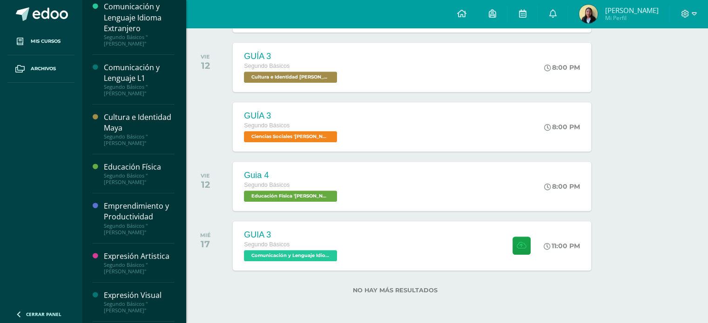 The image size is (708, 323). Describe the element at coordinates (562, 246) in the screenshot. I see `div: 11:00 PM` at that location.